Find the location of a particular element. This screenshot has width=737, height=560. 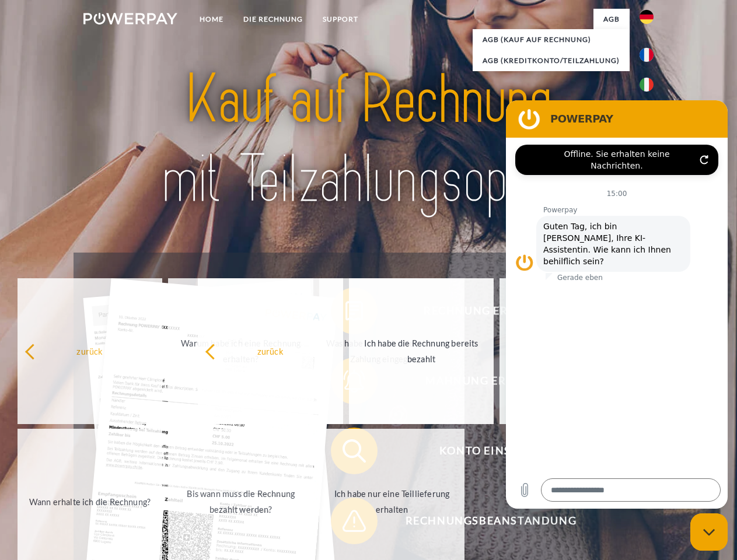

span: Rechnungsbeanstandung is located at coordinates (491, 521).